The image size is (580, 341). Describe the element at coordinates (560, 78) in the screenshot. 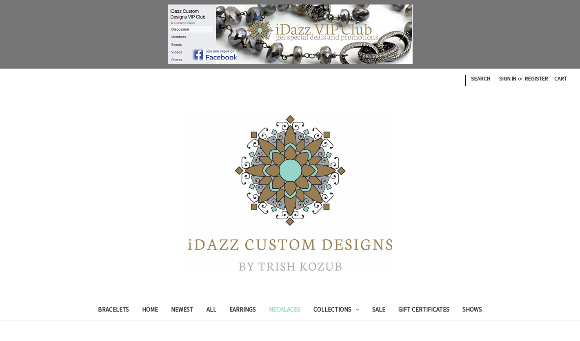

I see `span: Cart` at that location.